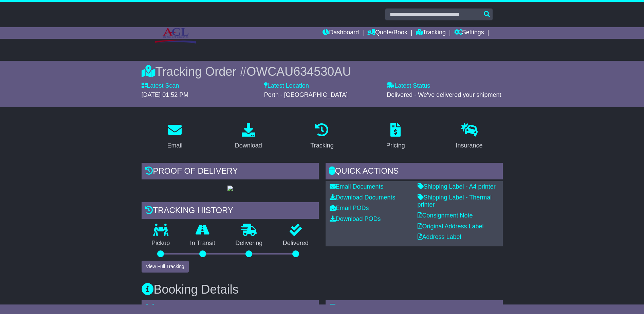  What do you see at coordinates (249, 137) in the screenshot?
I see `a: Download` at bounding box center [249, 137].